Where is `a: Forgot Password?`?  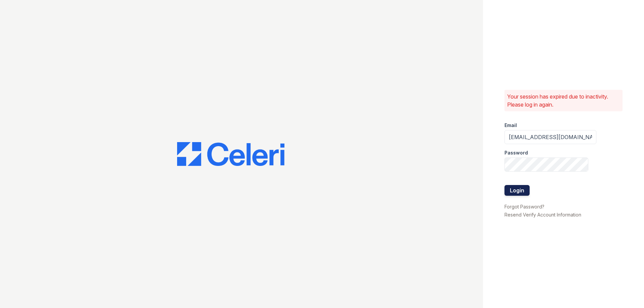 a: Forgot Password? is located at coordinates (524, 207).